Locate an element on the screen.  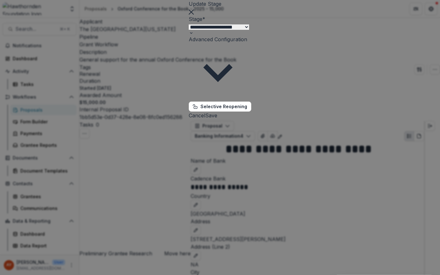
button: Selective Reopening is located at coordinates (220, 107).